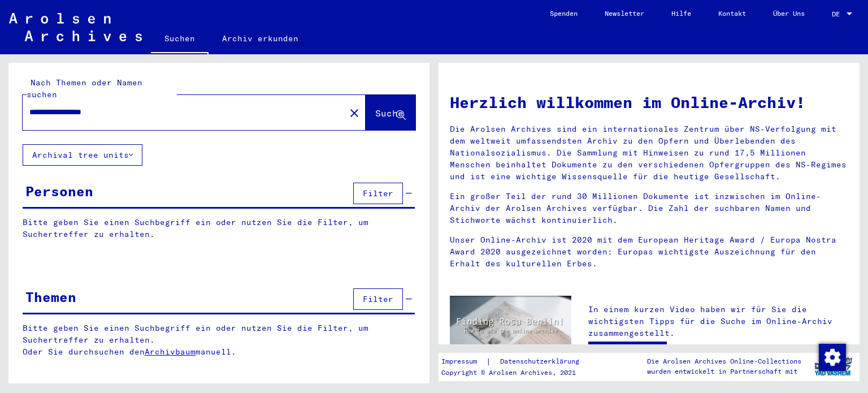 The image size is (868, 393). I want to click on a: Video ansehen, so click(627, 353).